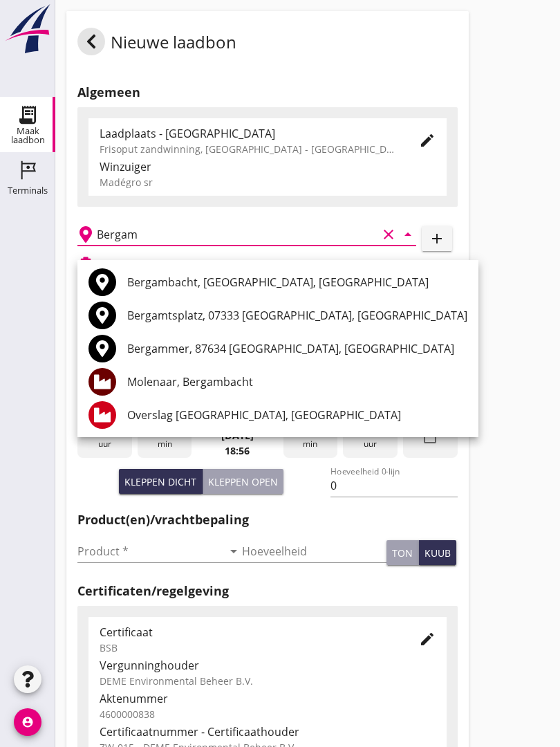 The width and height of the screenshot is (560, 747). What do you see at coordinates (161, 481) in the screenshot?
I see `div: Kleppen dicht` at bounding box center [161, 481].